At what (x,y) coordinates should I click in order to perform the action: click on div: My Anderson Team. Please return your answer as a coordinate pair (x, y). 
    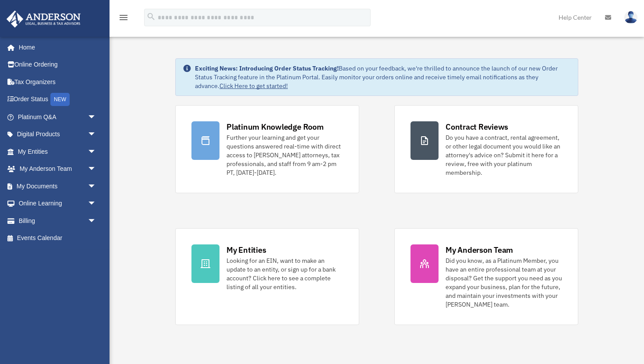
    Looking at the image, I should click on (480, 250).